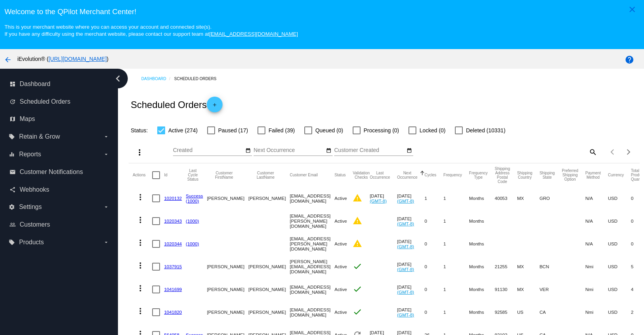 This screenshot has height=335, width=644. What do you see at coordinates (195, 196) in the screenshot?
I see `a: Success` at bounding box center [195, 196].